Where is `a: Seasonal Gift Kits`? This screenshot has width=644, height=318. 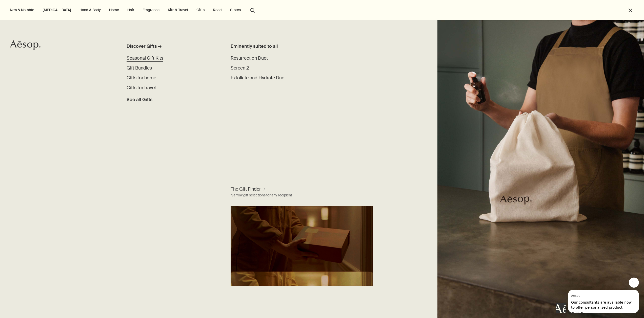
a: Seasonal Gift Kits is located at coordinates (145, 59).